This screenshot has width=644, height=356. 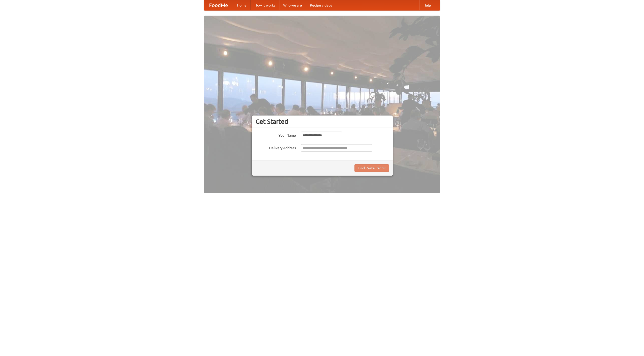 What do you see at coordinates (321, 5) in the screenshot?
I see `a: Recipe videos` at bounding box center [321, 5].